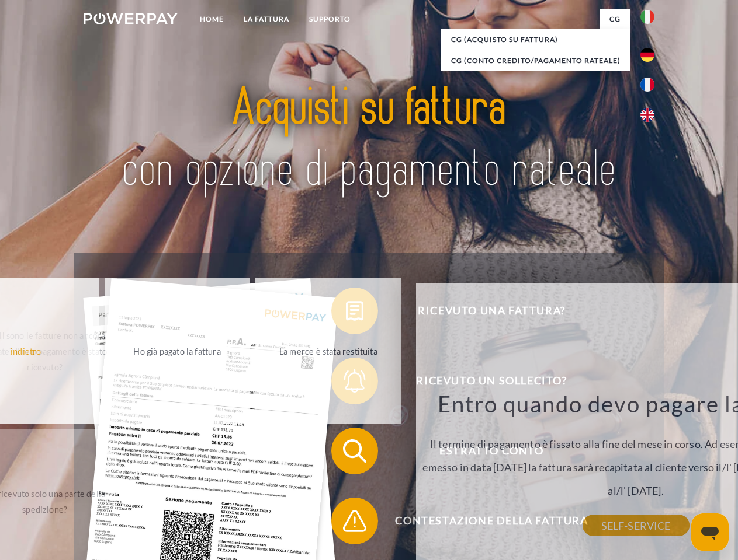  I want to click on div: La merce è stata restituita, so click(328, 351).